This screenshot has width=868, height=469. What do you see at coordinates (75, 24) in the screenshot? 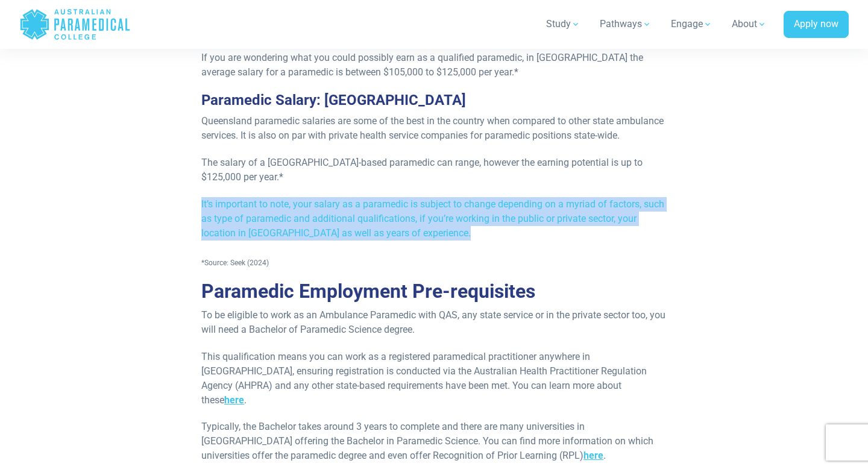
I see `a: Australian Paramedical College` at bounding box center [75, 24].